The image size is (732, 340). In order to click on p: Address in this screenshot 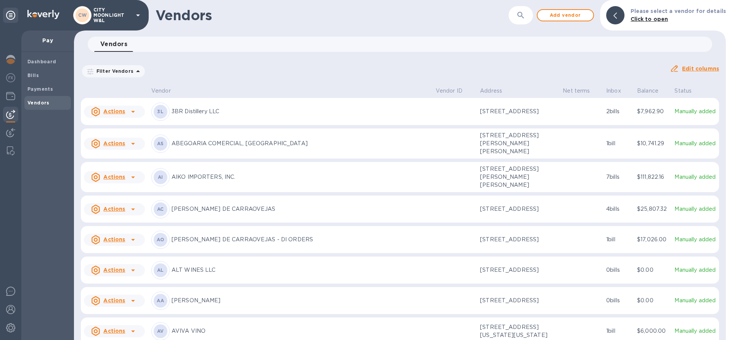, I will do `click(491, 91)`.